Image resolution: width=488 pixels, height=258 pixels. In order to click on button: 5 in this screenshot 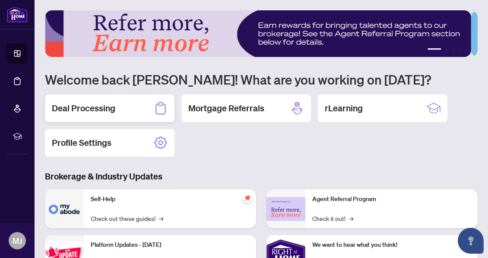, I will do `click(468, 50)`.